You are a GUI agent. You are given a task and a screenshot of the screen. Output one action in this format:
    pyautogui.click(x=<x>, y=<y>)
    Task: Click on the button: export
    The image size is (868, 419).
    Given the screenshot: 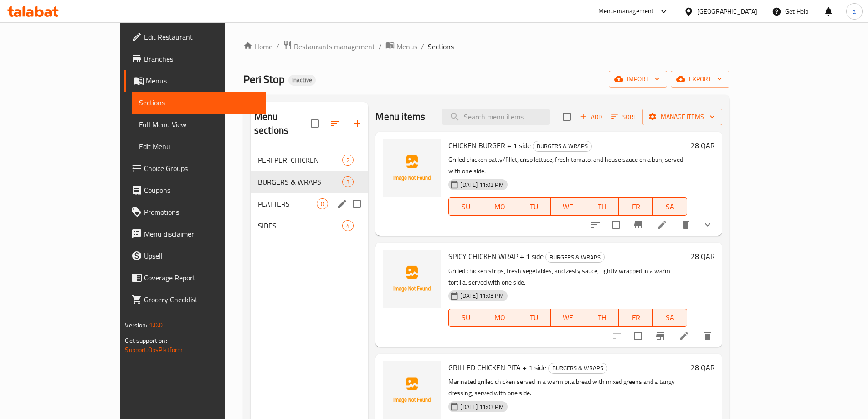 What is the action you would take?
    pyautogui.click(x=699, y=79)
    